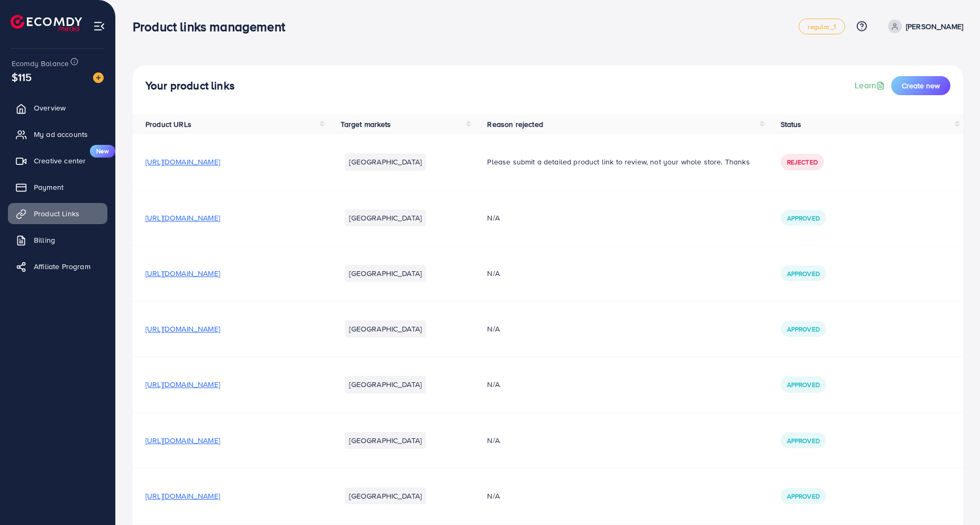 The height and width of the screenshot is (525, 980). What do you see at coordinates (366, 124) in the screenshot?
I see `span: Target markets` at bounding box center [366, 124].